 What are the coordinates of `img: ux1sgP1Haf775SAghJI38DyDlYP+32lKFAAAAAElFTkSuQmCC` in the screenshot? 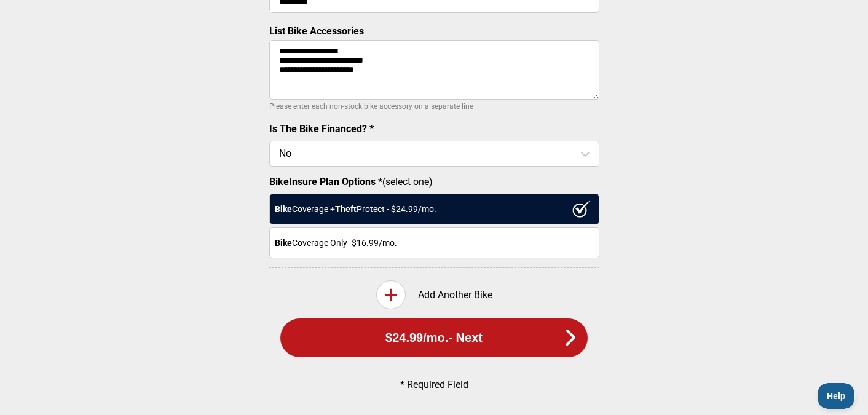 It's located at (582, 209).